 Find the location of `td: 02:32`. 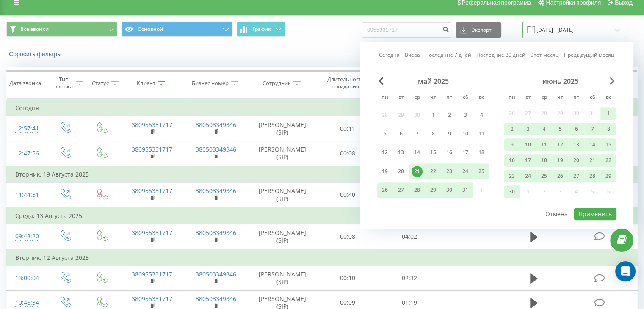

td: 02:32 is located at coordinates (409, 278).